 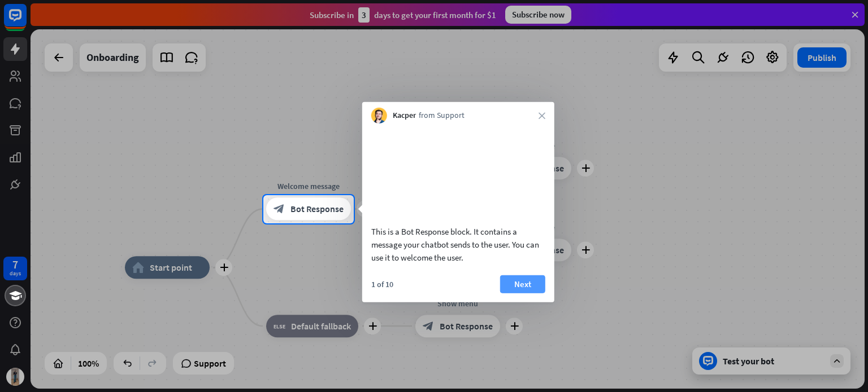 I want to click on span: Bot Response, so click(x=317, y=210).